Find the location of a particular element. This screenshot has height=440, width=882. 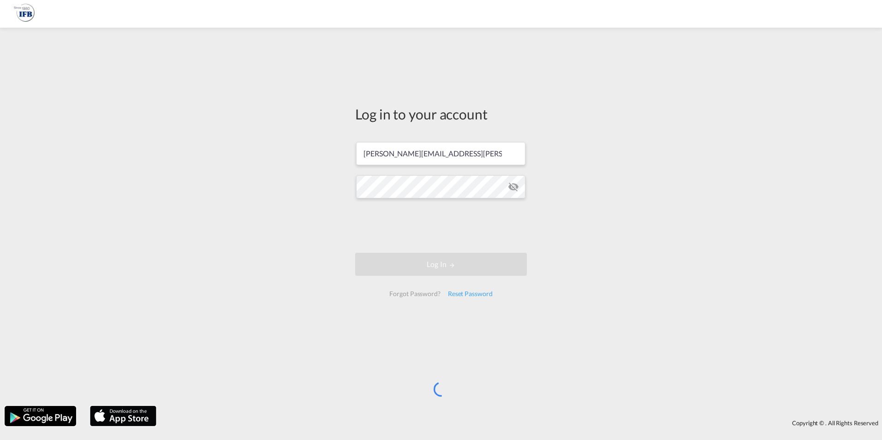

img: 1f261f00256b11eeaf3d89493e6660f9.png is located at coordinates (24, 14).